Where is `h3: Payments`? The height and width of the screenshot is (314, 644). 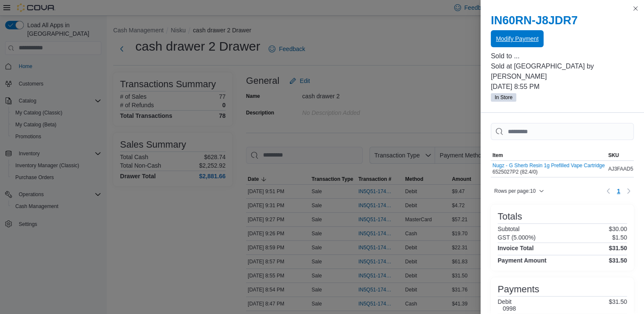 h3: Payments is located at coordinates (518, 289).